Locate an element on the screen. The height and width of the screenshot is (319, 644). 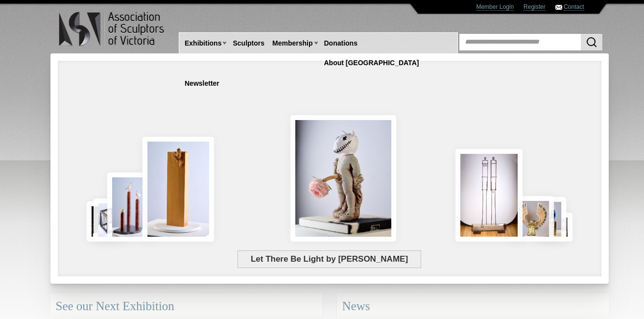
a: Register is located at coordinates (534, 7).